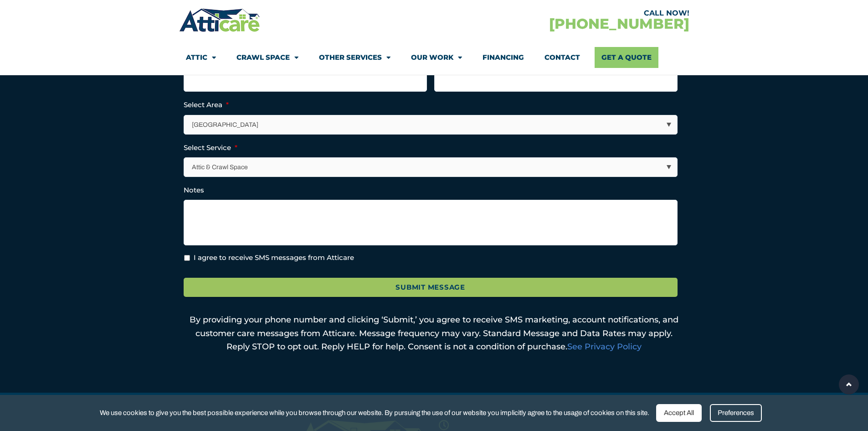 Image resolution: width=868 pixels, height=431 pixels. What do you see at coordinates (604, 347) in the screenshot?
I see `a: See Privacy Policy` at bounding box center [604, 347].